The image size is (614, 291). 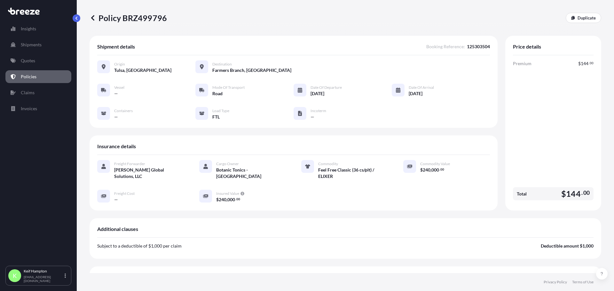 What do you see at coordinates (221, 111) in the screenshot?
I see `span: Load Type` at bounding box center [221, 111].